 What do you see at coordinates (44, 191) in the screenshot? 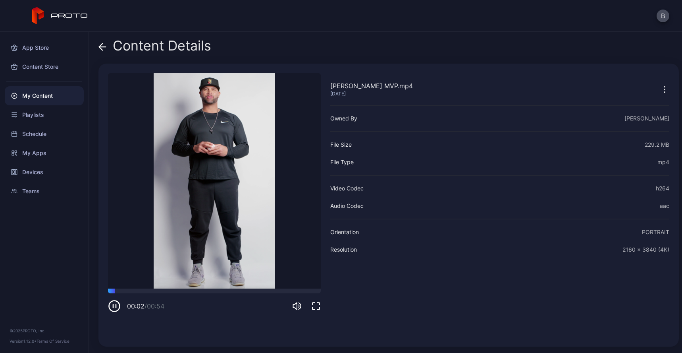
I see `a: Teams` at bounding box center [44, 191].